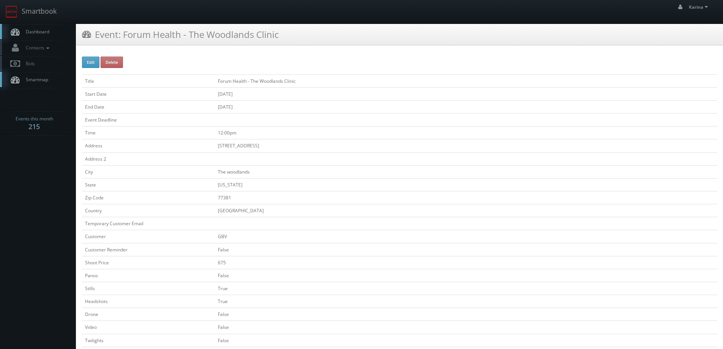 This screenshot has width=723, height=349. Describe the element at coordinates (148, 94) in the screenshot. I see `td: Start Date` at that location.